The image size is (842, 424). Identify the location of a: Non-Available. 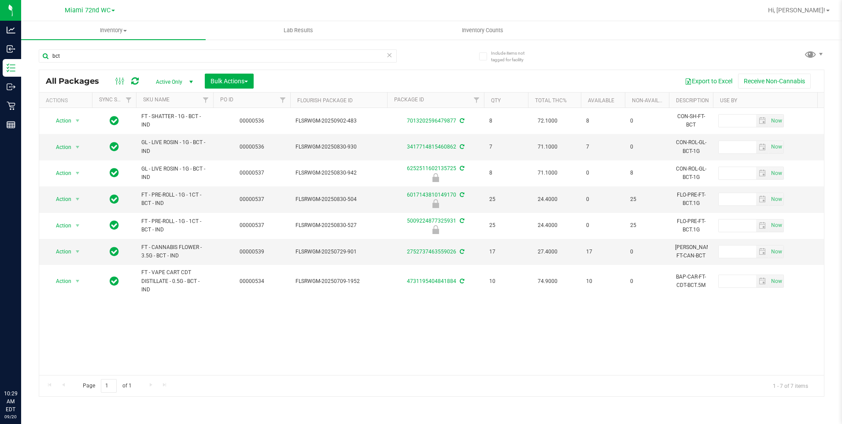
(652, 100).